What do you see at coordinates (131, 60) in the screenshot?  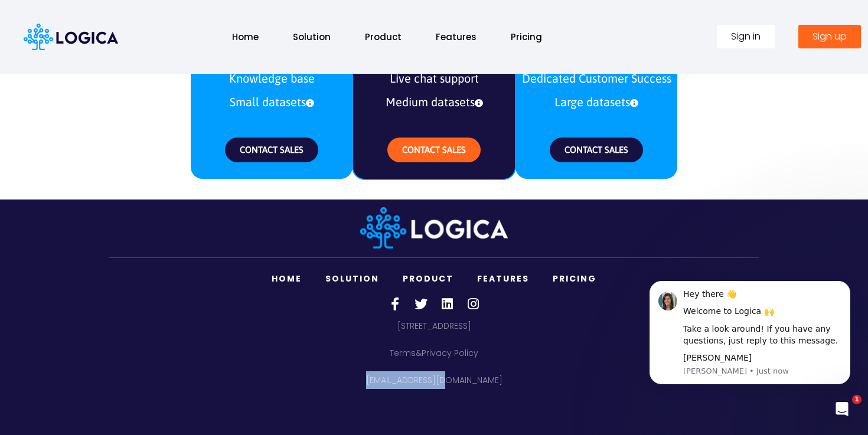 I see `div: Message content` at bounding box center [131, 60].